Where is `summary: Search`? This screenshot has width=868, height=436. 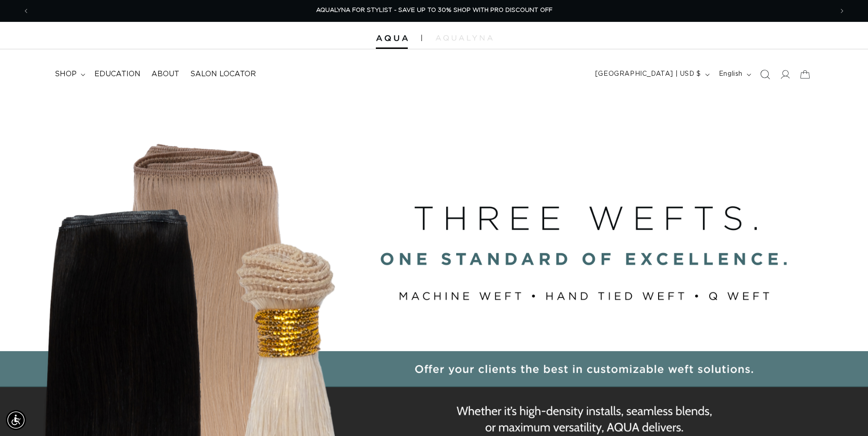
summary: Search is located at coordinates (765, 74).